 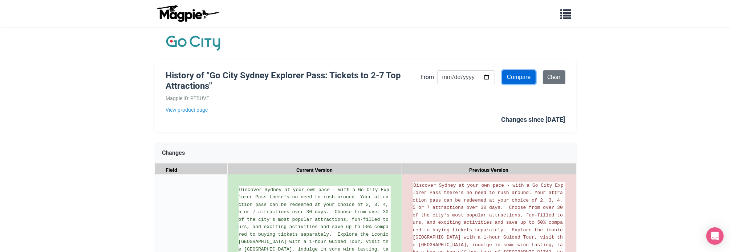 What do you see at coordinates (489, 170) in the screenshot?
I see `div: Previous Version` at bounding box center [489, 170].